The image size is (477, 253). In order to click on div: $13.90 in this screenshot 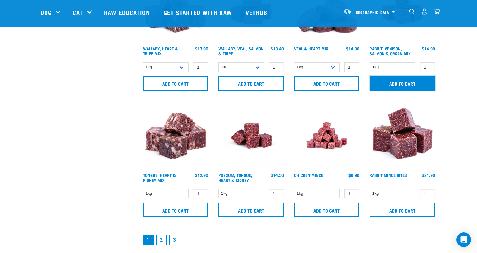, I will do `click(202, 49)`.